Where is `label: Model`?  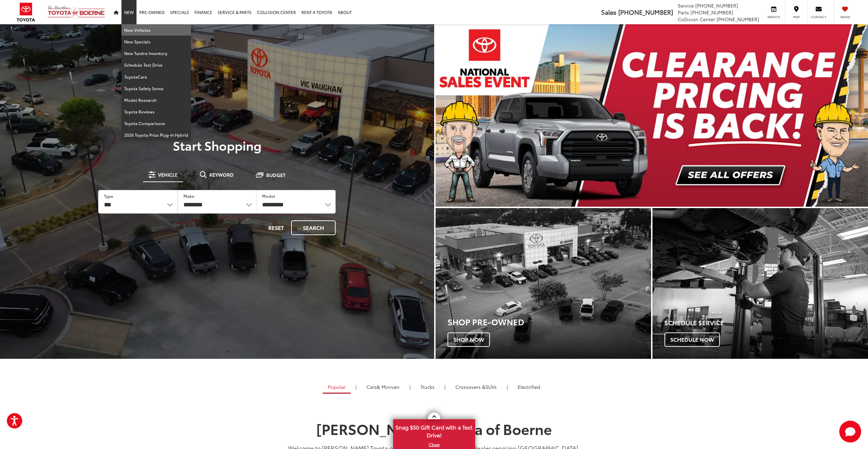 label: Model is located at coordinates (269, 196).